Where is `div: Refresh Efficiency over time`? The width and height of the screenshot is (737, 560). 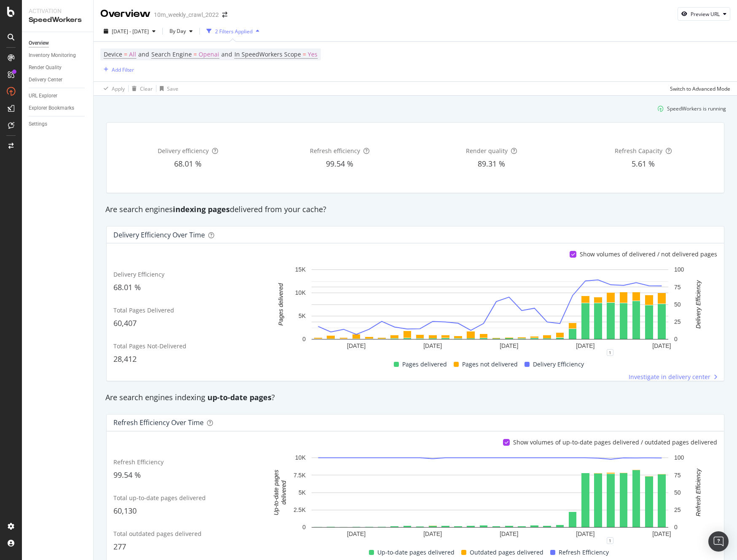 div: Refresh Efficiency over time is located at coordinates (158, 422).